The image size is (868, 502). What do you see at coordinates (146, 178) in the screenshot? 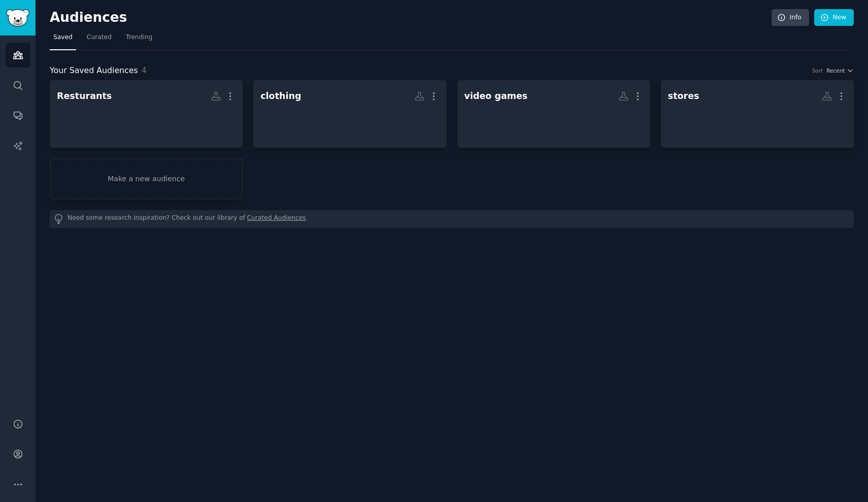
I see `a: Make a new audience` at bounding box center [146, 178].